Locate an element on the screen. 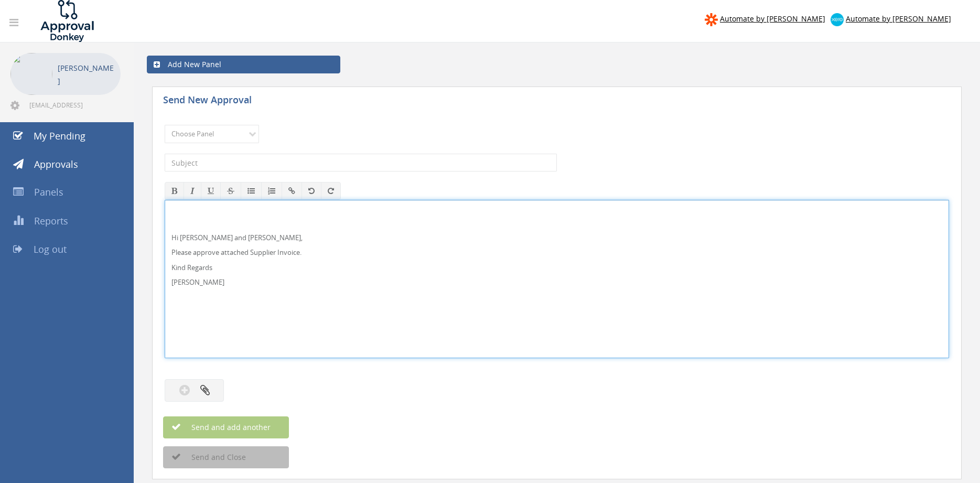 This screenshot has height=483, width=980. button: Strikethrough is located at coordinates (231, 191).